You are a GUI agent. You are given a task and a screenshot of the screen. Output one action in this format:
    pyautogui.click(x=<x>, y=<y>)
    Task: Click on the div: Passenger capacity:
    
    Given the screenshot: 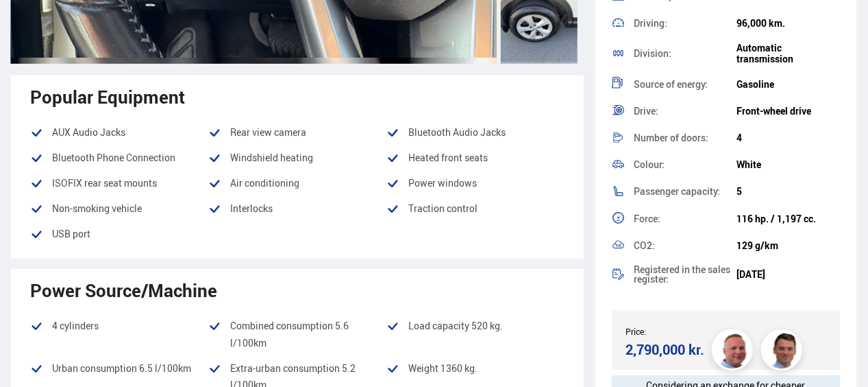 What is the action you would take?
    pyautogui.click(x=685, y=191)
    